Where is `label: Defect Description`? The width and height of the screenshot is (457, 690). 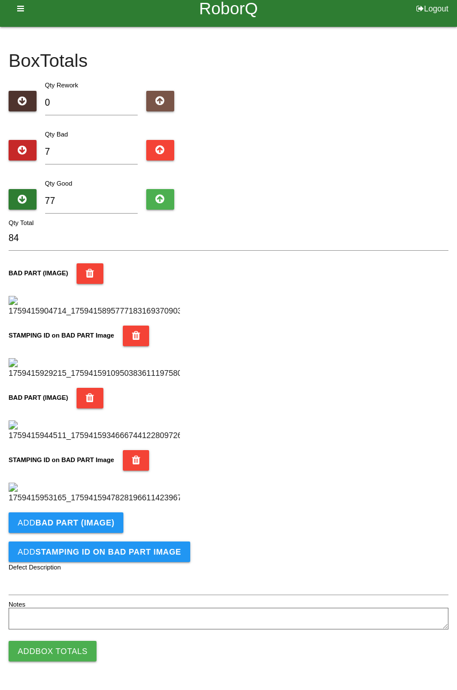
label: Defect Description is located at coordinates (35, 567).